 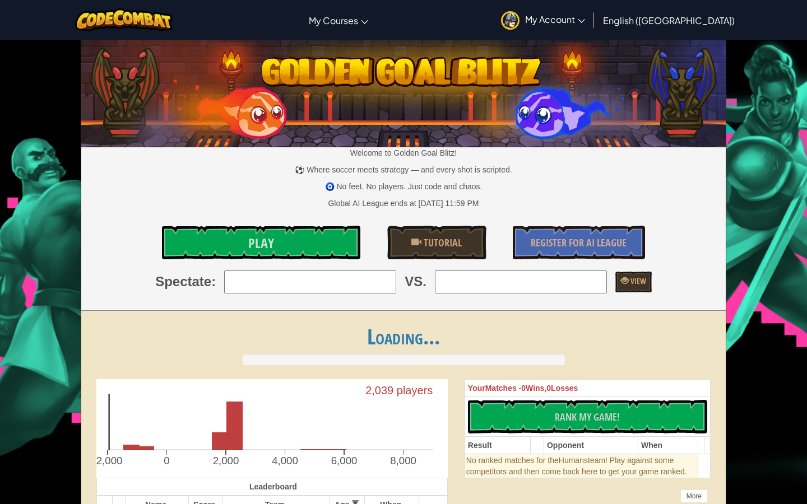 What do you see at coordinates (637, 281) in the screenshot?
I see `span: View` at bounding box center [637, 281].